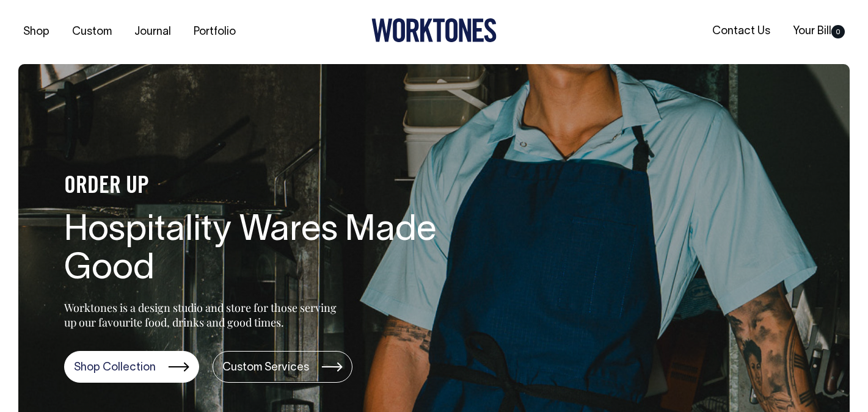  I want to click on a: Custom Services, so click(282, 367).